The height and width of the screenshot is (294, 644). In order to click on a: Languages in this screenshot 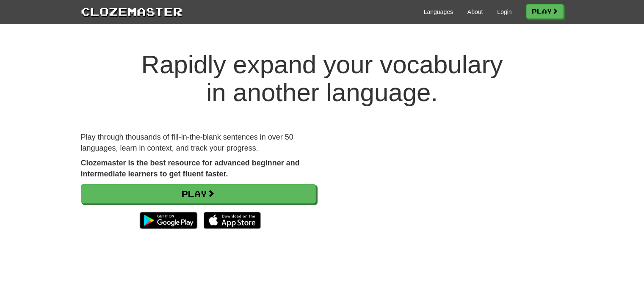, I will do `click(438, 12)`.